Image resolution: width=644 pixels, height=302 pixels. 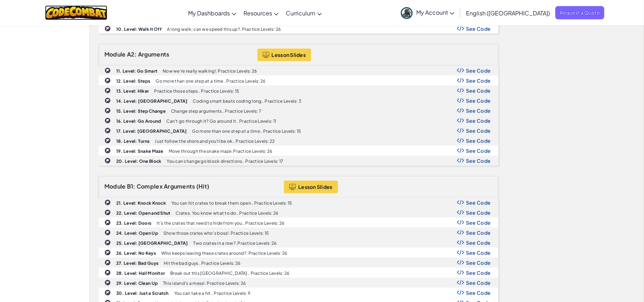 I want to click on span: Curriculum, so click(x=300, y=13).